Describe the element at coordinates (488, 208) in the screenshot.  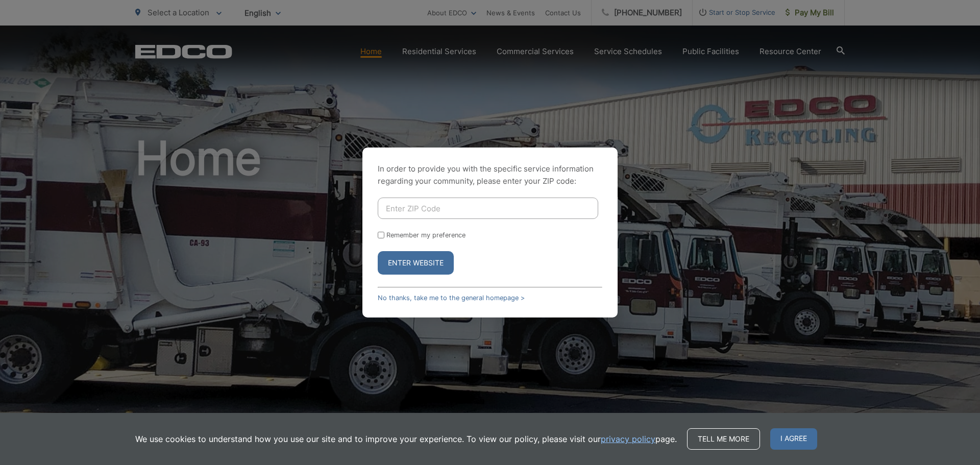
I see `input: Enter ZIP Code` at that location.